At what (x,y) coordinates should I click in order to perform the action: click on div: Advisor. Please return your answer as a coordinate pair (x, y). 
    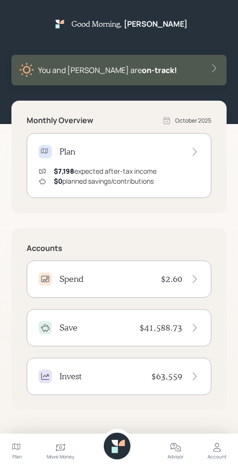
    Looking at the image, I should click on (176, 456).